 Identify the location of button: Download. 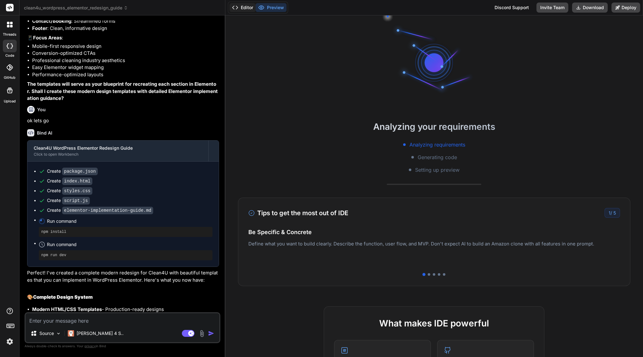
(590, 8).